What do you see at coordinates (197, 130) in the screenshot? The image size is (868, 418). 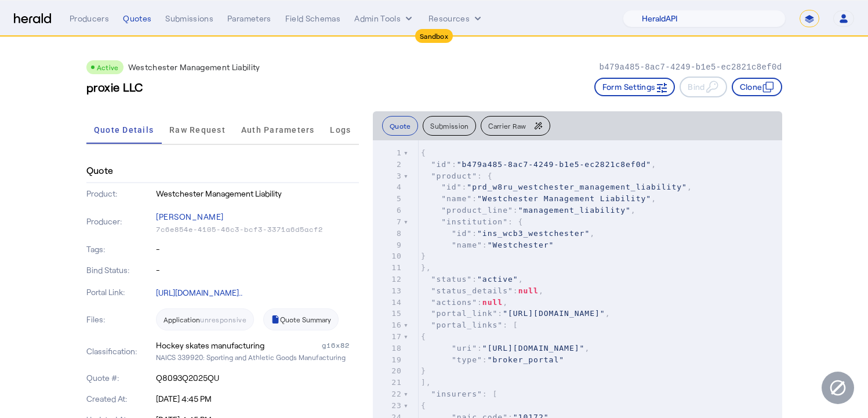 I see `span: Raw Request` at bounding box center [197, 130].